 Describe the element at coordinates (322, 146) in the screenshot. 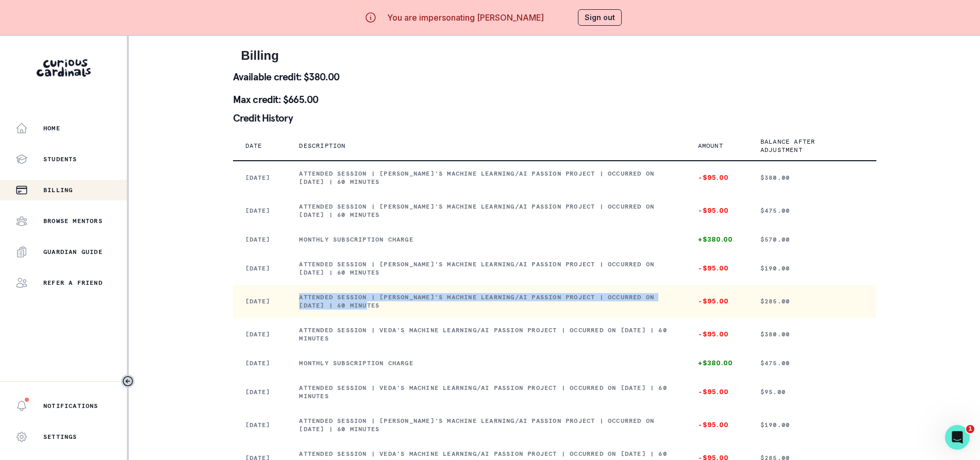

I see `p: Description` at that location.